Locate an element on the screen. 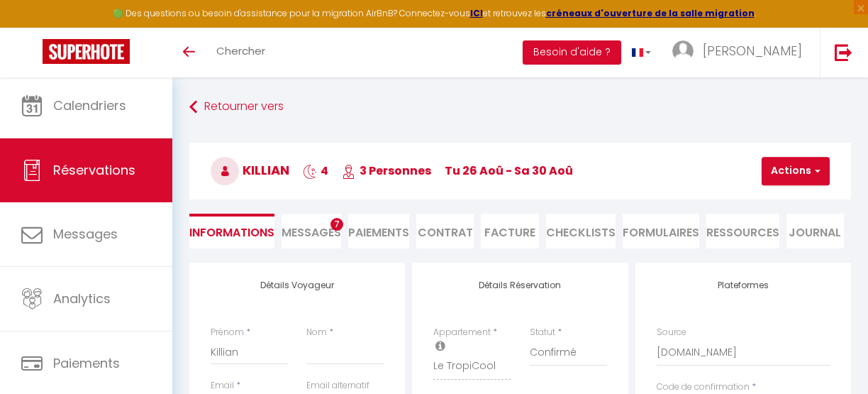 The width and height of the screenshot is (868, 394). strong: créneaux d'ouverture de la salle migration is located at coordinates (650, 13).